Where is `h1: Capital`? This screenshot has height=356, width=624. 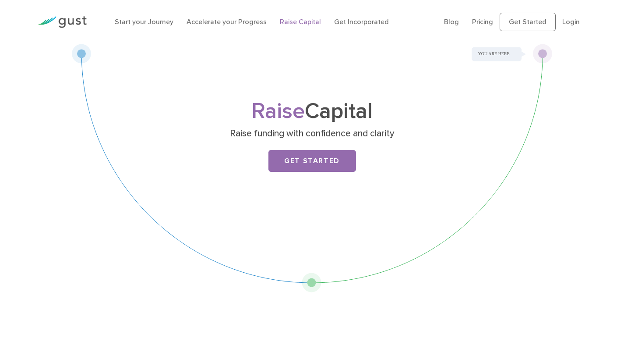
h1: Capital is located at coordinates (312, 111).